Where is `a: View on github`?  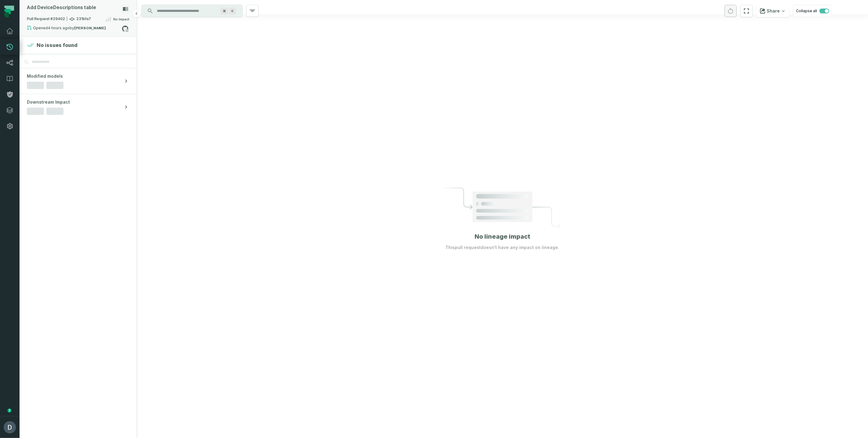 a: View on github is located at coordinates (125, 28).